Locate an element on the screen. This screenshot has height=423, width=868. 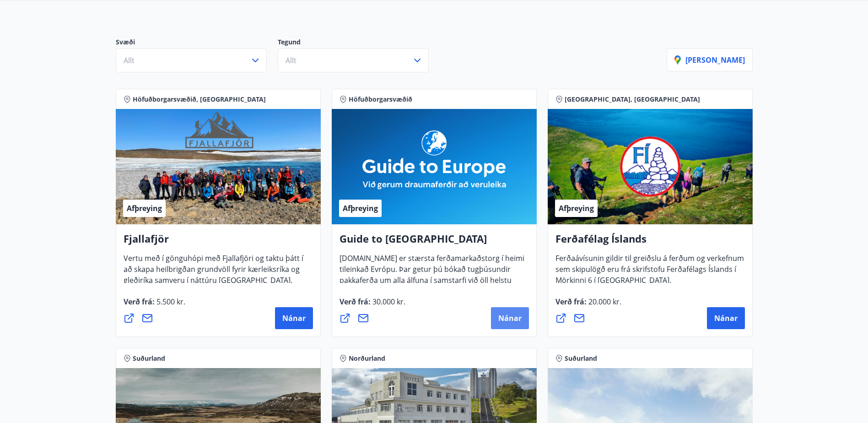
span: Ferðaávísunin gildir til greiðslu á ferðum og verkefnum sem skipulögð eru frá skrifstofu Ferðafél... is located at coordinates (649, 273).